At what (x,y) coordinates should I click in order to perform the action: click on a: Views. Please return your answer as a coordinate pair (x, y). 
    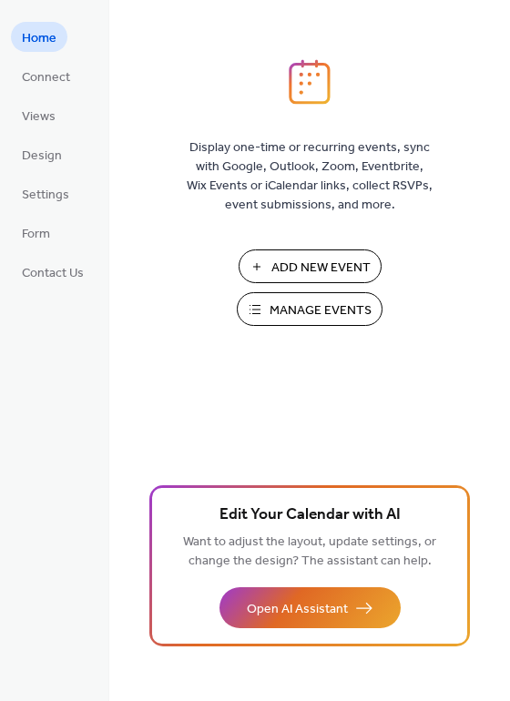
    Looking at the image, I should click on (38, 115).